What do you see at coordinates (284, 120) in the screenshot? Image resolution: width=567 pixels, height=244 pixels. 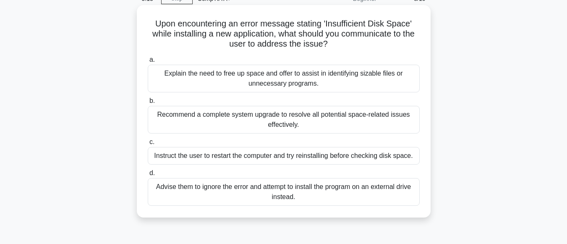 I see `div: Recommend a complete system upgrade to resolve all potential space-related issues effectively.` at bounding box center [284, 120].